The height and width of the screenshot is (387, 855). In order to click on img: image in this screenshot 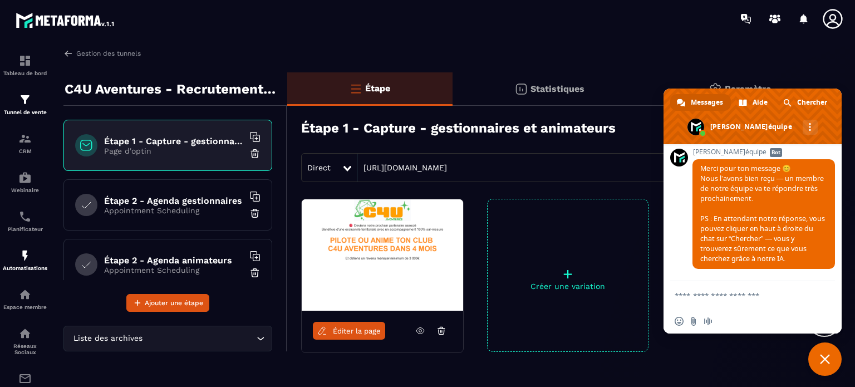, I will do `click(383, 255)`.